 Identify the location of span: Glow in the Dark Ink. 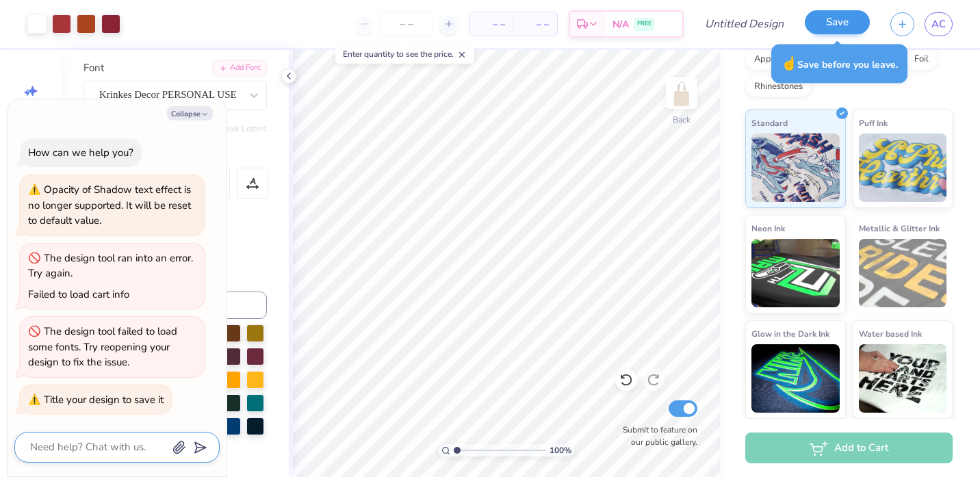
(790, 333).